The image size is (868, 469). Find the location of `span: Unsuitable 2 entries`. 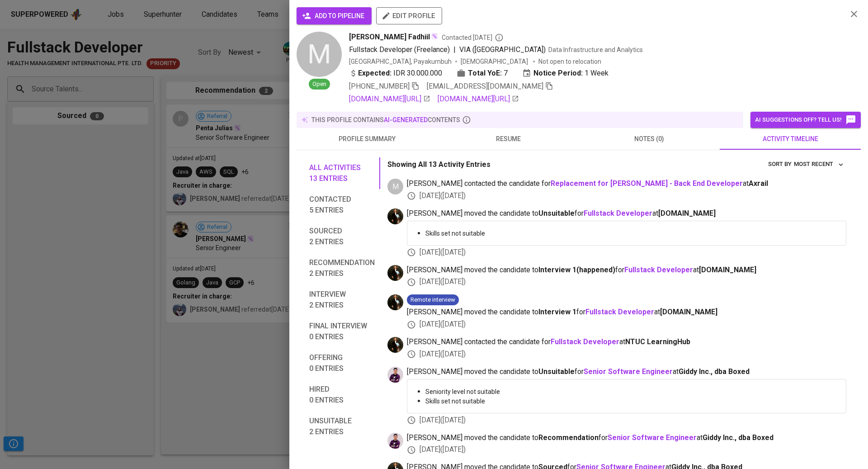

span: Unsuitable 2 entries is located at coordinates (342, 426).